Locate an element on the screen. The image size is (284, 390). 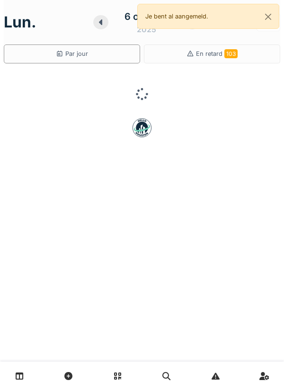
span: En retard is located at coordinates (217, 53).